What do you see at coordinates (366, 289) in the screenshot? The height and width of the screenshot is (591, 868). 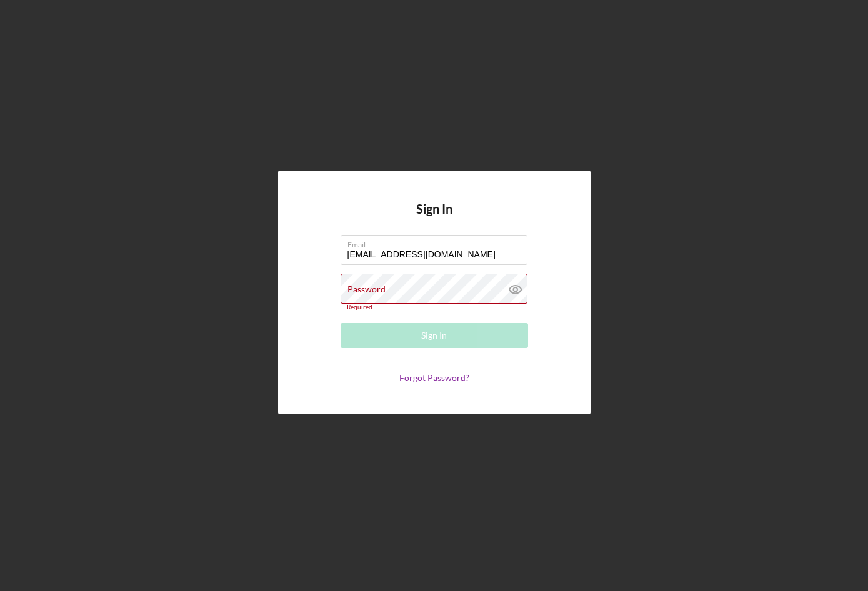 I see `label: Password` at bounding box center [366, 289].